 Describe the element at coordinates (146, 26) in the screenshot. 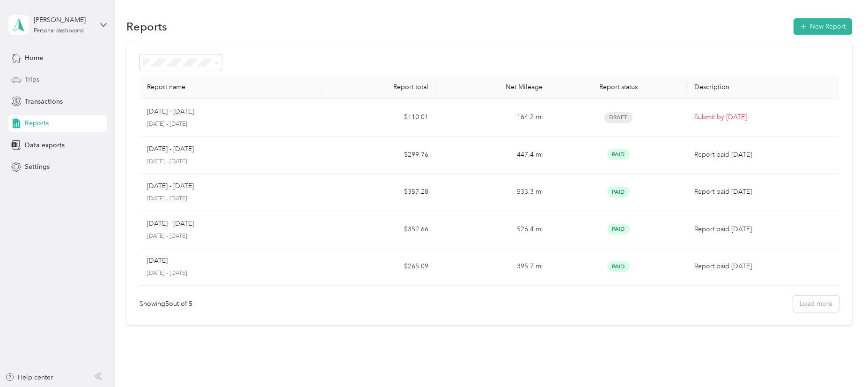

I see `h1: Reports` at that location.